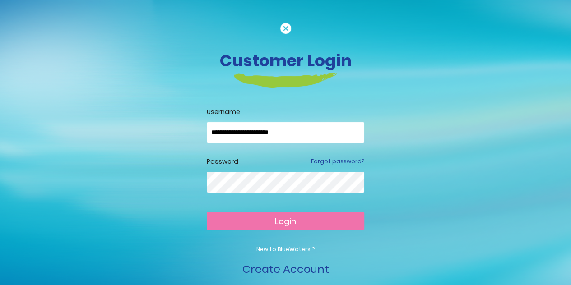 The height and width of the screenshot is (285, 571). What do you see at coordinates (286, 269) in the screenshot?
I see `a: Create Account` at bounding box center [286, 269].